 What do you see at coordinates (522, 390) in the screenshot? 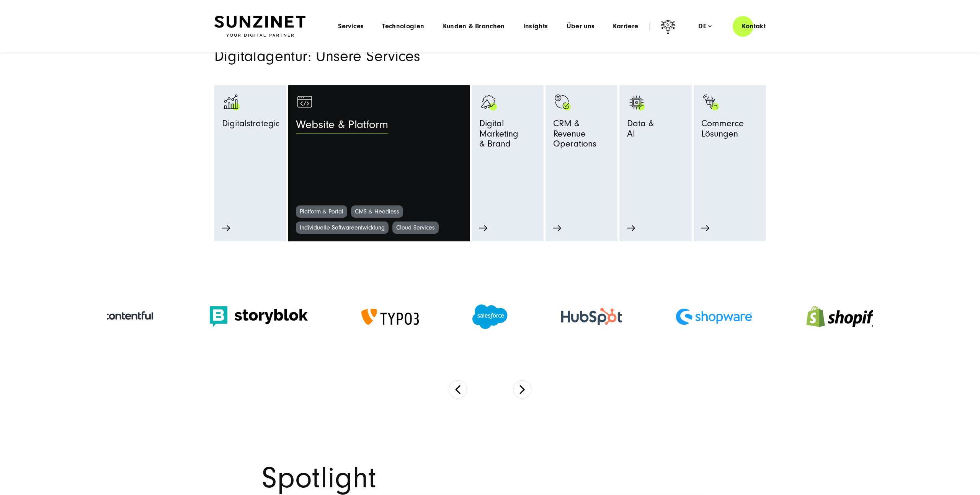
I see `button: Next` at bounding box center [522, 390].